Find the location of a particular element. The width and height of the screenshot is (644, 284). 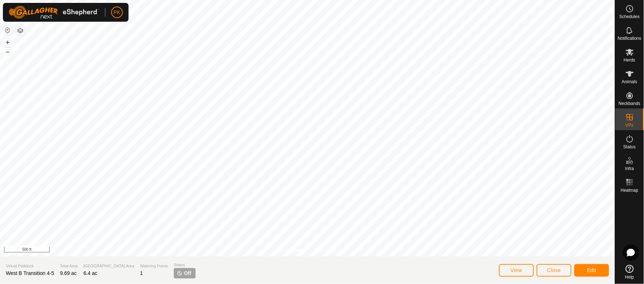

span: Neckbands is located at coordinates (630, 103).